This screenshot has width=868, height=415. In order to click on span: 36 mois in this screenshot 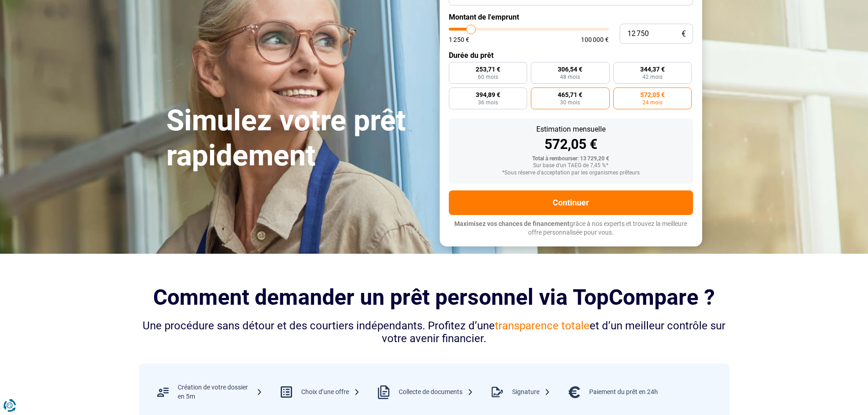, I will do `click(488, 103)`.